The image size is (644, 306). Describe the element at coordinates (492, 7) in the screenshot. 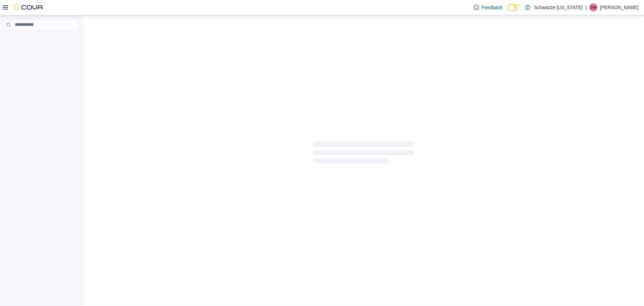

I see `span: Feedback` at that location.